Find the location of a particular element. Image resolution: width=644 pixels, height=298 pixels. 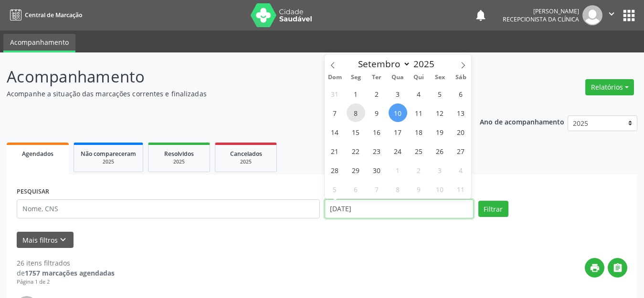

span: Sáb is located at coordinates (461, 77).